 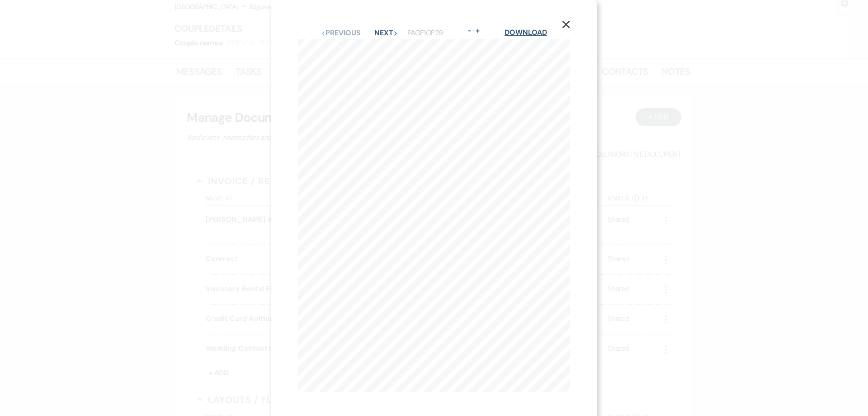 What do you see at coordinates (386, 33) in the screenshot?
I see `button: Next` at bounding box center [386, 33].